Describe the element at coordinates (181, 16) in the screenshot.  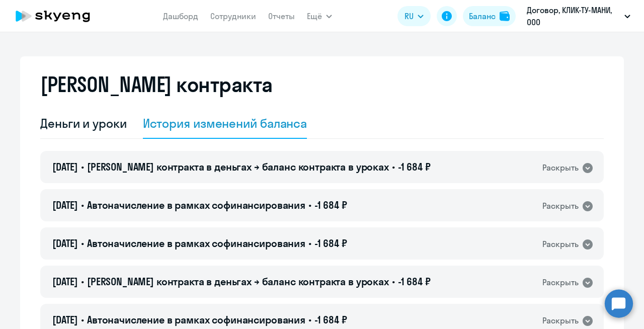
I see `a: Дашборд` at that location.